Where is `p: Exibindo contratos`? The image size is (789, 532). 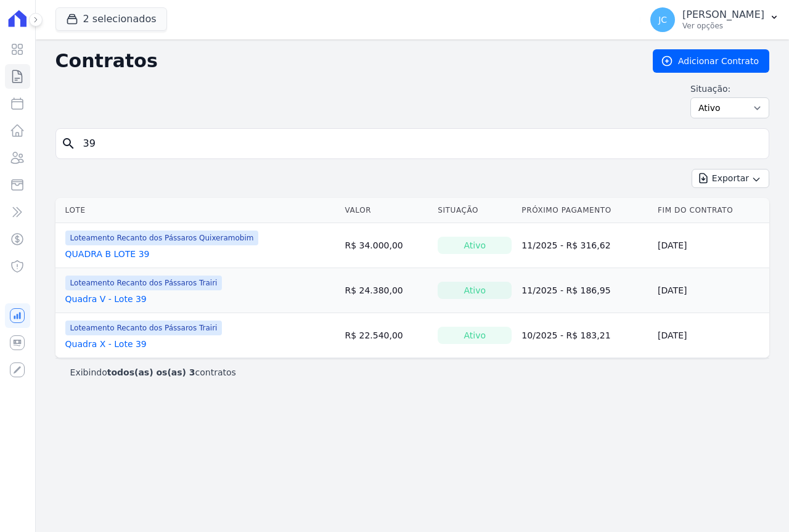 p: Exibindo contratos is located at coordinates (153, 373).